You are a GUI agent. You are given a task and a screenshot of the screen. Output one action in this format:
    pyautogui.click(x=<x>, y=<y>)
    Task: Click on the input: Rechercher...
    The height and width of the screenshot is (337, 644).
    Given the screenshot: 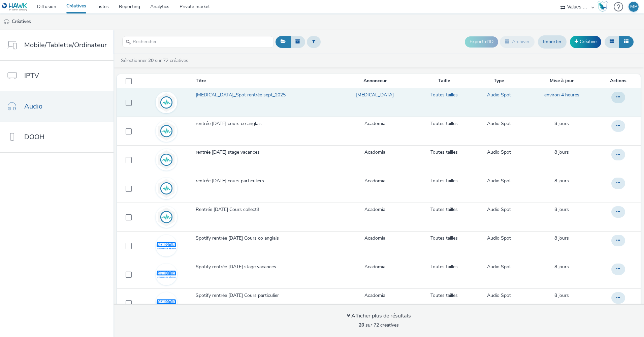 What is the action you would take?
    pyautogui.click(x=197, y=42)
    